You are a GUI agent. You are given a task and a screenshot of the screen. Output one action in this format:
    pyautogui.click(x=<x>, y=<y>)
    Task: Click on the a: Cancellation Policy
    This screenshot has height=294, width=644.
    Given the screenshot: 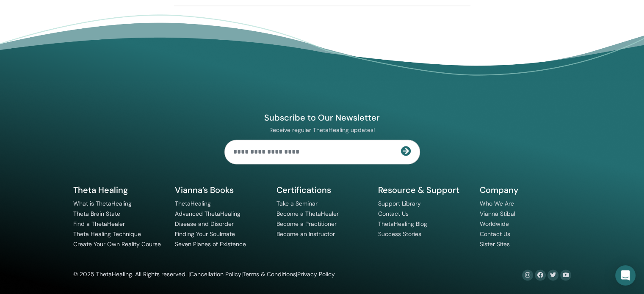 What is the action you would take?
    pyautogui.click(x=215, y=274)
    